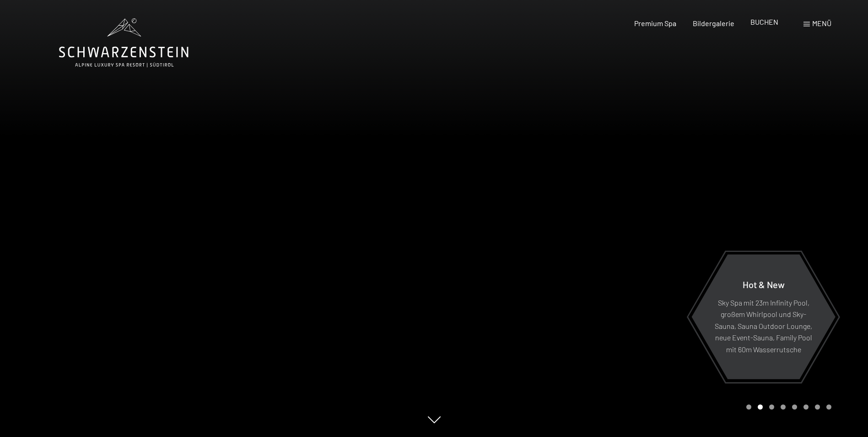  I want to click on a: BUCHEN, so click(764, 21).